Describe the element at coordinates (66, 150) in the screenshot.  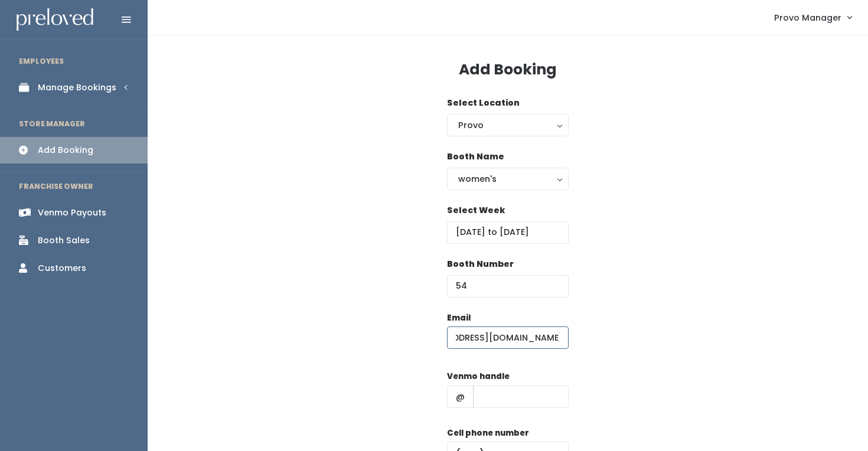
I see `div: Add Booking` at that location.